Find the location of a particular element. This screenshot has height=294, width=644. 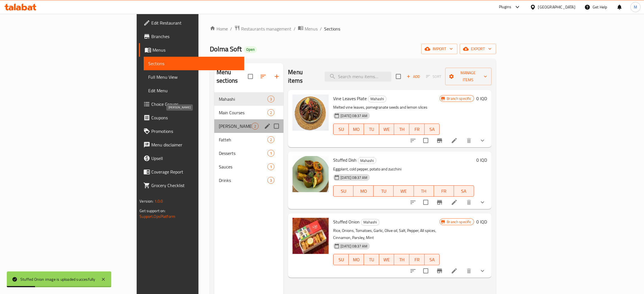

nav: Menu sections is located at coordinates (249, 140).